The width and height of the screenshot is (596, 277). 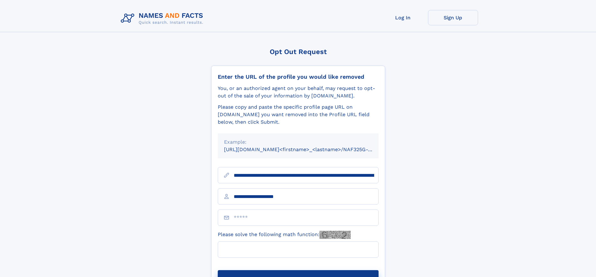 I want to click on a: Log In, so click(x=403, y=18).